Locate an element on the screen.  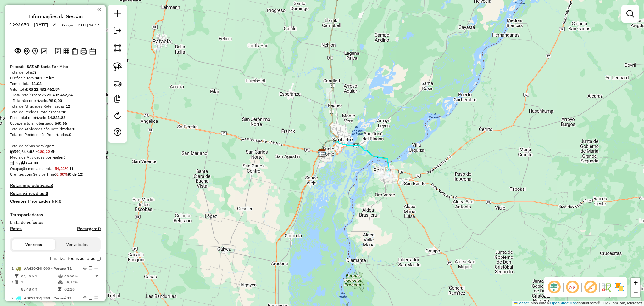
div: Cubagem total roteirizado: is located at coordinates (55, 123).